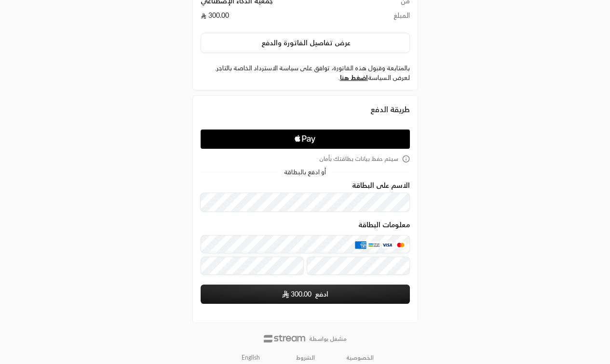  Describe the element at coordinates (305, 172) in the screenshot. I see `span: أو ادفع بالبطاقة` at that location.